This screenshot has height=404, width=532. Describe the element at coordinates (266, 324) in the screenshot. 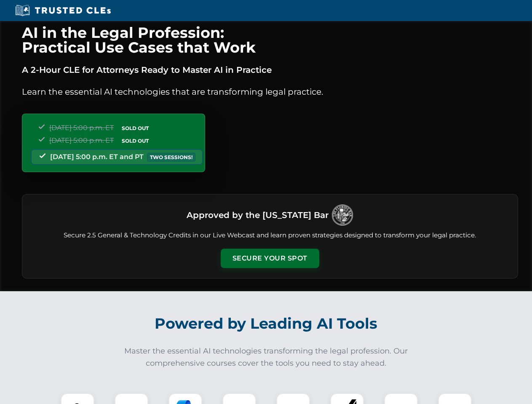

I see `h2: Powered by Leading AI Tools` at that location.